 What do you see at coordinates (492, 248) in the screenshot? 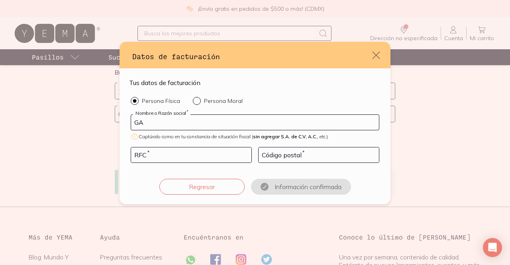
I see `div: Open Intercom Messenger` at bounding box center [492, 248].